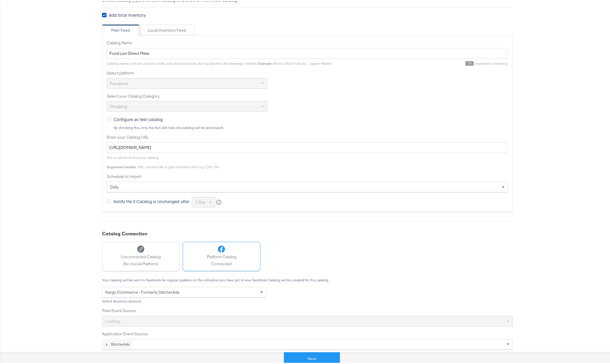 The height and width of the screenshot is (364, 610). Describe the element at coordinates (127, 14) in the screenshot. I see `span: Add local inventory` at that location.